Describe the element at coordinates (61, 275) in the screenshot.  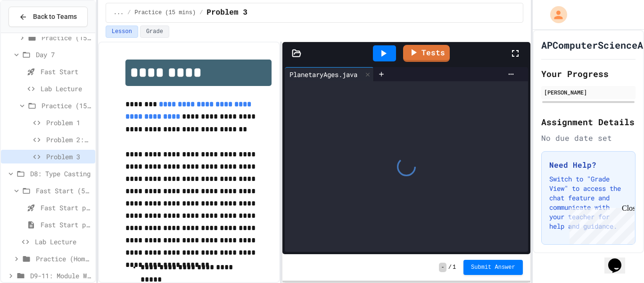
I see `span: D9-11: Module Wrap Up` at that location.